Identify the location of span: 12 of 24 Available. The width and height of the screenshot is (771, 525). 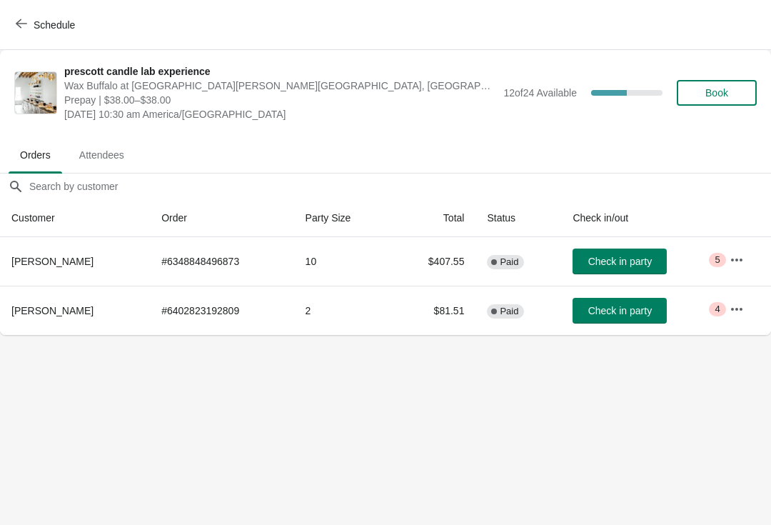
(540, 93).